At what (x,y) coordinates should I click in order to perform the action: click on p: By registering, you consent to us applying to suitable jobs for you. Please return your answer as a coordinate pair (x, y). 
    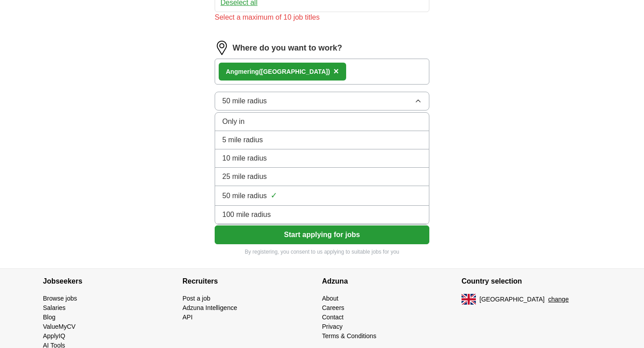
    Looking at the image, I should click on (322, 252).